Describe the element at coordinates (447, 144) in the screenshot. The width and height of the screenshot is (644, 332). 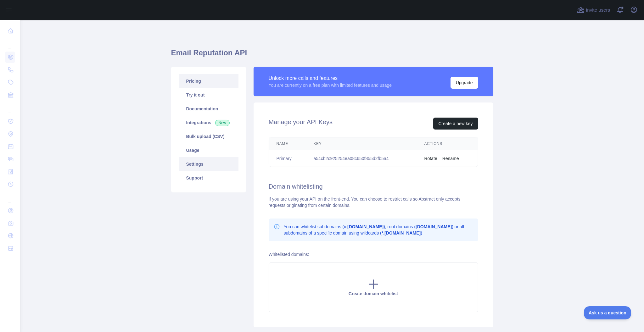
I see `th: Actions` at that location.